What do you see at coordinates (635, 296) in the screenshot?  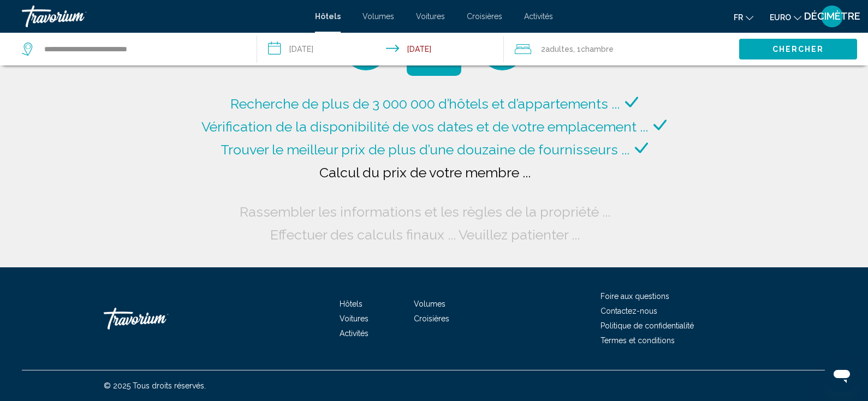 I see `a: Foire aux questions` at bounding box center [635, 296].